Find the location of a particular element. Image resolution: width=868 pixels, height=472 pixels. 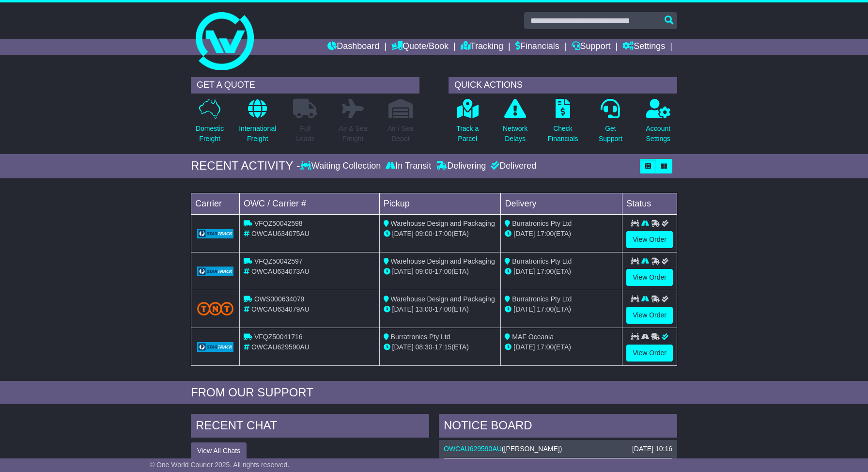

span: 17:15 is located at coordinates (443, 347).